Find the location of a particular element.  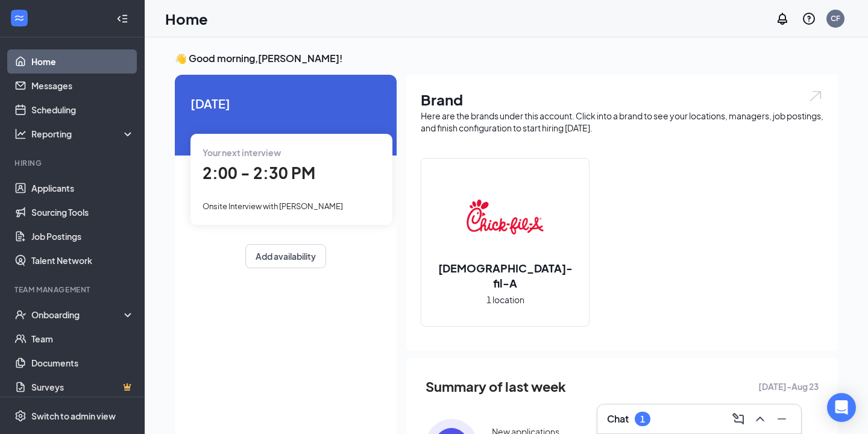

div: CF is located at coordinates (835, 18).